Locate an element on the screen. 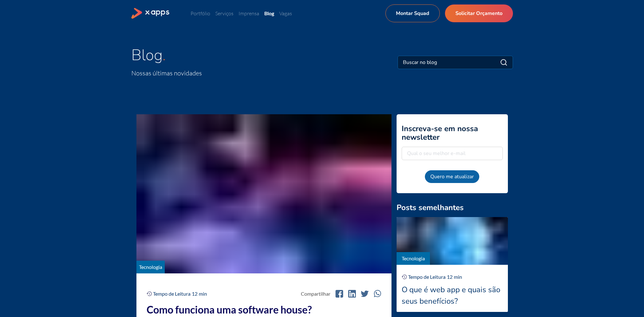 The height and width of the screenshot is (317, 644). a: Portfólio is located at coordinates (201, 13).